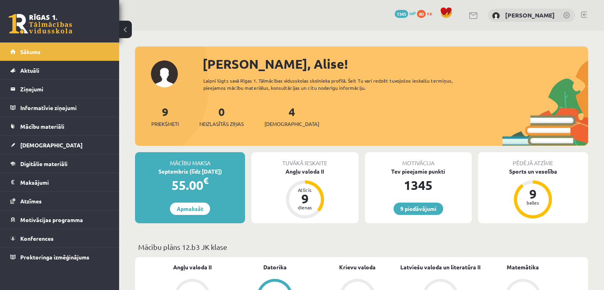 The width and height of the screenshot is (604, 290). What do you see at coordinates (221, 124) in the screenshot?
I see `span: Neizlasītās ziņas` at bounding box center [221, 124].